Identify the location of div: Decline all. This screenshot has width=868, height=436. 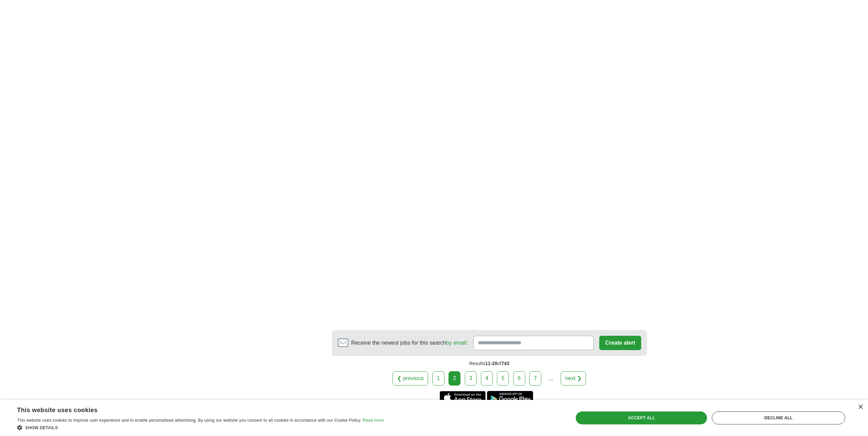
(778, 418).